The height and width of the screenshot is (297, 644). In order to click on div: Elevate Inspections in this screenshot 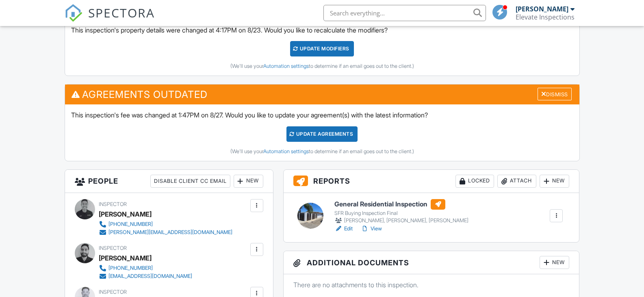, I will do `click(544, 17)`.